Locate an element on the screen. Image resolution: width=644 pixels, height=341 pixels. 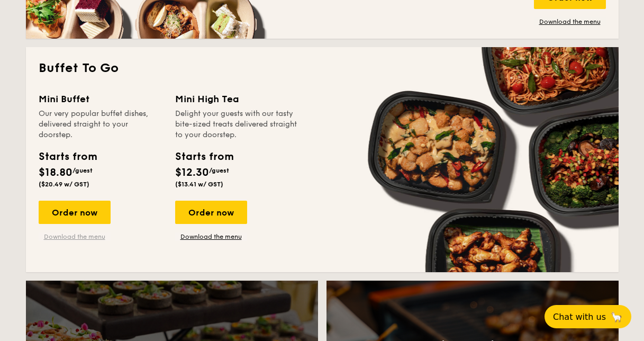
span: Chat with us is located at coordinates (580, 317).